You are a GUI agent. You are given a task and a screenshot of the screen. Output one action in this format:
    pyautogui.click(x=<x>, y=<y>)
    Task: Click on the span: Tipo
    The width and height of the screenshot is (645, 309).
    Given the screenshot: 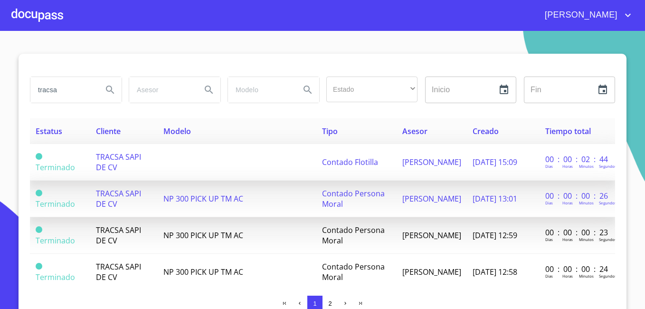 What is the action you would take?
    pyautogui.click(x=329, y=131)
    